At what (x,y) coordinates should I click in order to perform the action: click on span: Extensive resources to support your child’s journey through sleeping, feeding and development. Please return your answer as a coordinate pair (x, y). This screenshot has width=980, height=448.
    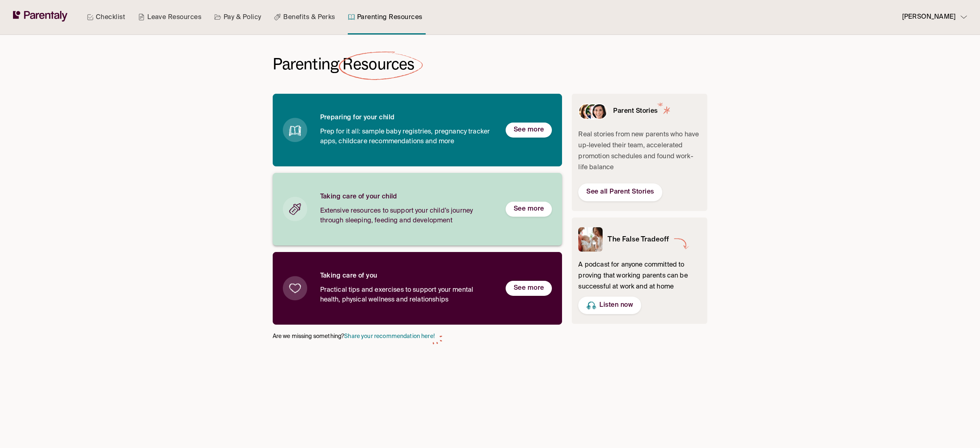
    Looking at the image, I should click on (406, 216).